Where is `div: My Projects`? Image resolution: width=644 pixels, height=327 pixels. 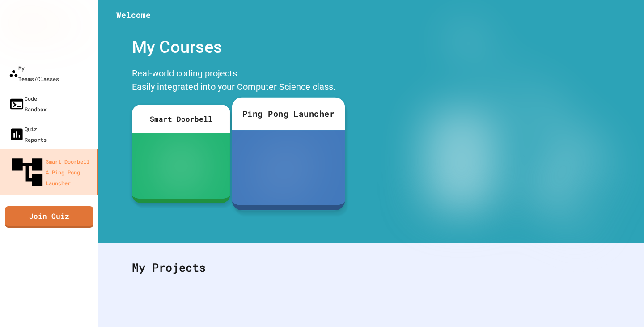 div: My Projects is located at coordinates (371, 268).